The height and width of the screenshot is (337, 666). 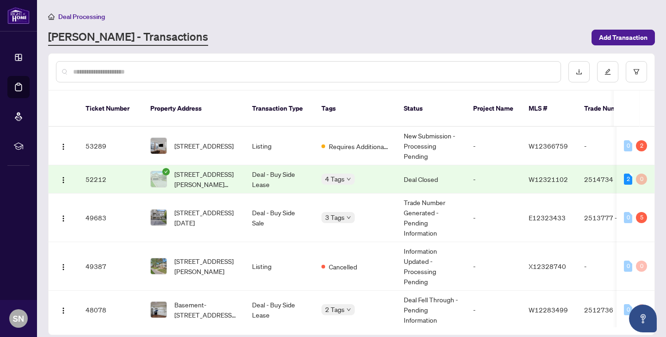 What do you see at coordinates (431, 146) in the screenshot?
I see `td: New Submission - Processing Pending` at bounding box center [431, 146].